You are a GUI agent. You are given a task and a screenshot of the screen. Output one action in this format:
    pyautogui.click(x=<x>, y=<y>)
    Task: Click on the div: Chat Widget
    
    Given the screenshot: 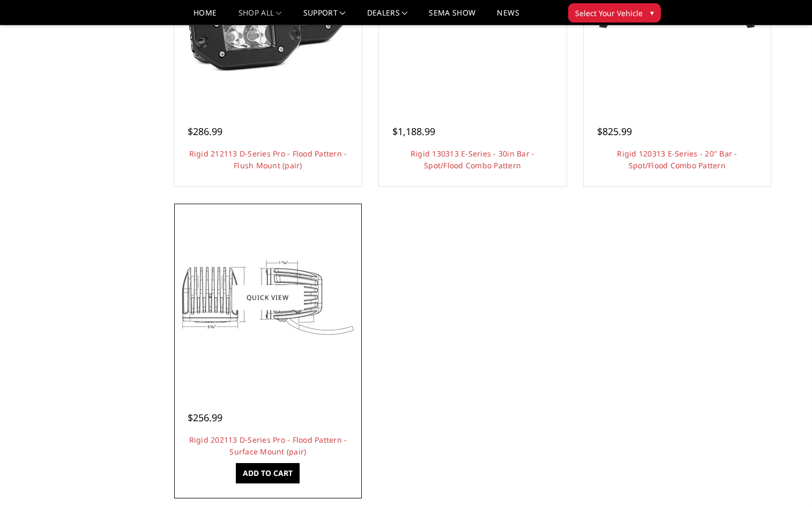 What is the action you would take?
    pyautogui.click(x=785, y=481)
    